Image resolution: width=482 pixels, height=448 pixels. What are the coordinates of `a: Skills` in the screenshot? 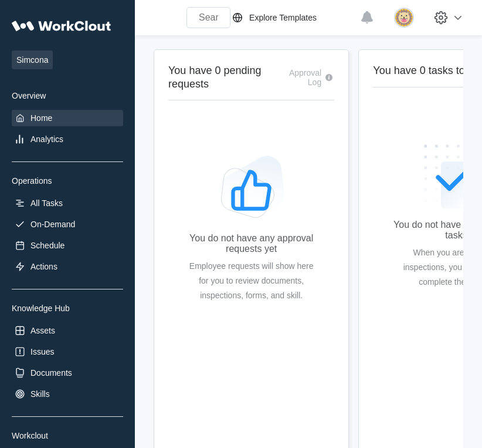 It's located at (67, 394).